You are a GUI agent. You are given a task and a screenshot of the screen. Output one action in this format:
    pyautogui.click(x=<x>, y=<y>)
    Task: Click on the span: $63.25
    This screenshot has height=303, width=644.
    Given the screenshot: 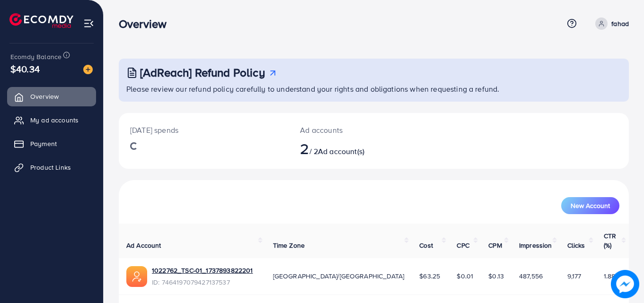 What is the action you would take?
    pyautogui.click(x=429, y=277)
    